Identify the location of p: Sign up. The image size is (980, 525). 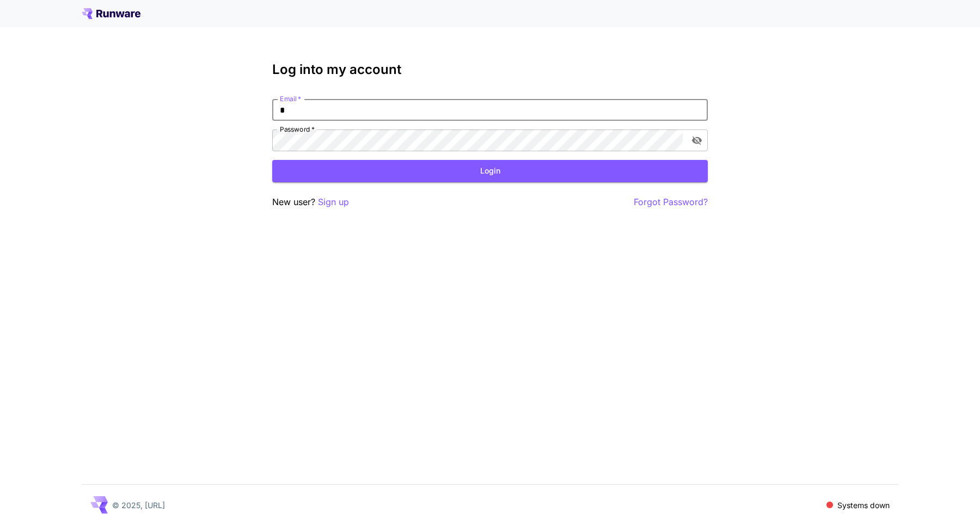
(333, 202).